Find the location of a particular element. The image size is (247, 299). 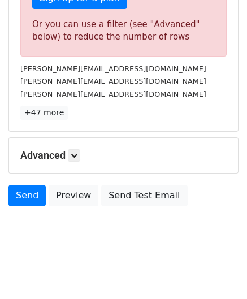

h5: Advanced is located at coordinates (123, 155).